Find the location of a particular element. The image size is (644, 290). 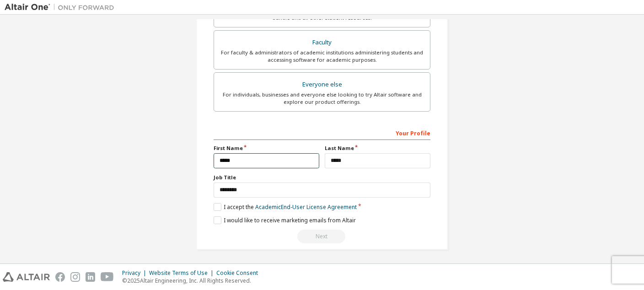

img: facebook.svg is located at coordinates (60, 277).